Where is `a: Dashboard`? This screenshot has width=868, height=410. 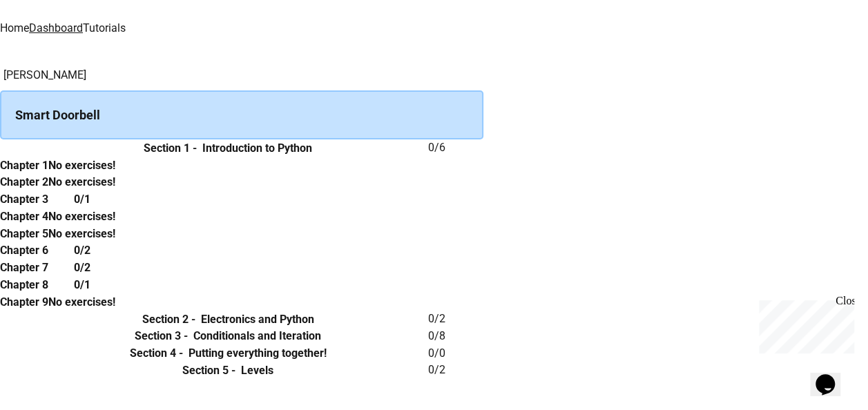 a: Dashboard is located at coordinates (56, 28).